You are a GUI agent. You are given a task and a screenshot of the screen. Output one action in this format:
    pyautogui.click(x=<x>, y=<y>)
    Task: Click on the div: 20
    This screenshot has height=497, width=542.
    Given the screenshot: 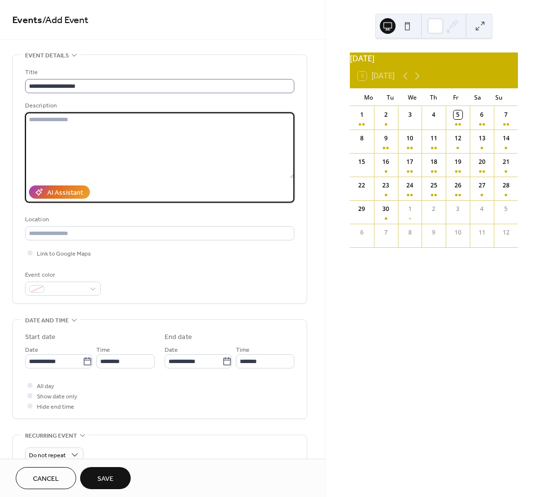 What is the action you would take?
    pyautogui.click(x=482, y=162)
    